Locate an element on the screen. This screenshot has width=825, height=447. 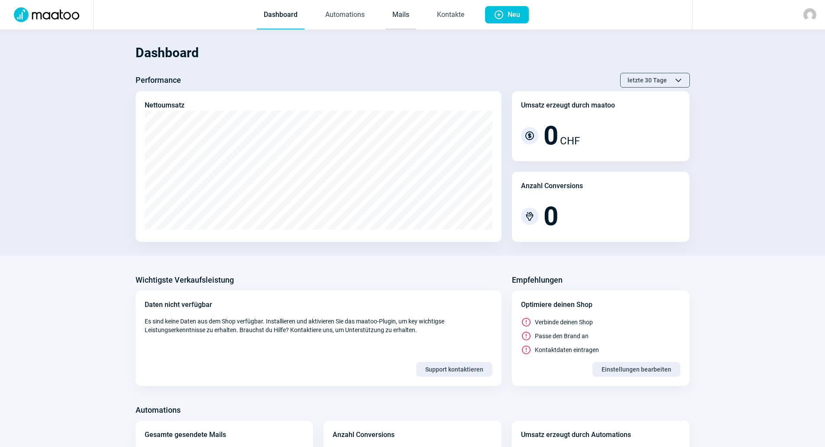
img: avatar is located at coordinates (810, 15).